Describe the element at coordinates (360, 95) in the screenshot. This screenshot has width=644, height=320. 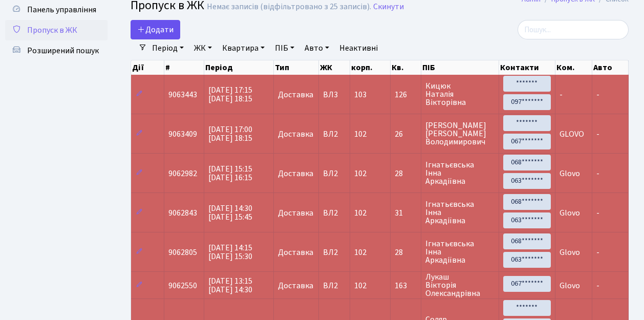
I see `span: 103` at that location.